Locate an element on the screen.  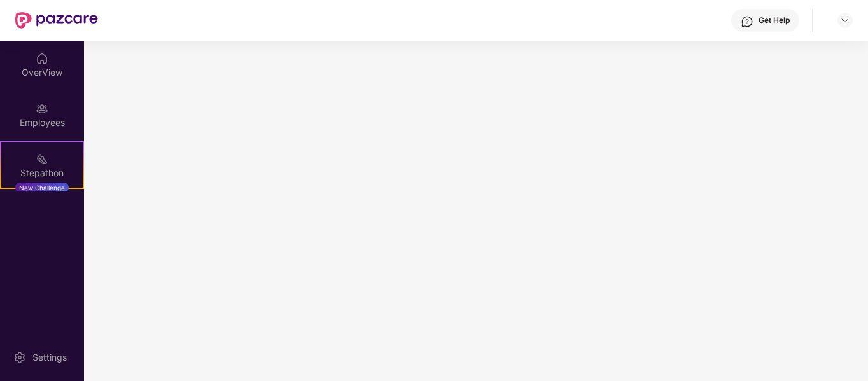
img: New Pazcare Logo is located at coordinates (57, 20).